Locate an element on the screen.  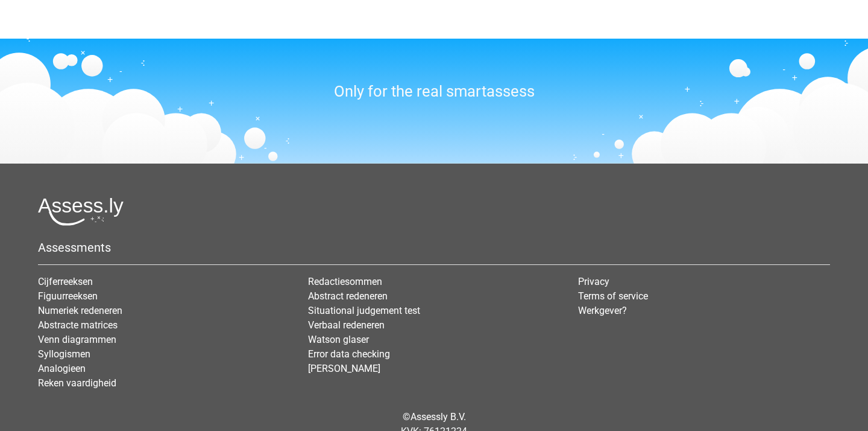
a: Watson glaser is located at coordinates (338, 339).